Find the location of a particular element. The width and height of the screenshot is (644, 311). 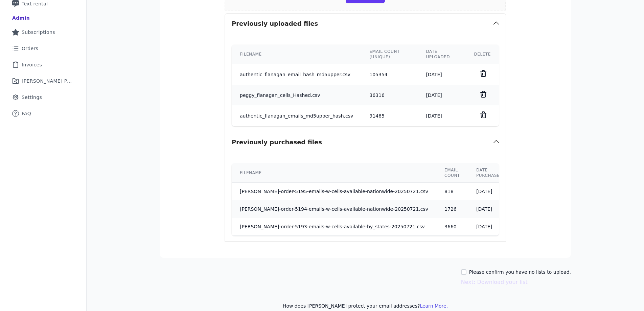

td: 91465 is located at coordinates (390, 116).